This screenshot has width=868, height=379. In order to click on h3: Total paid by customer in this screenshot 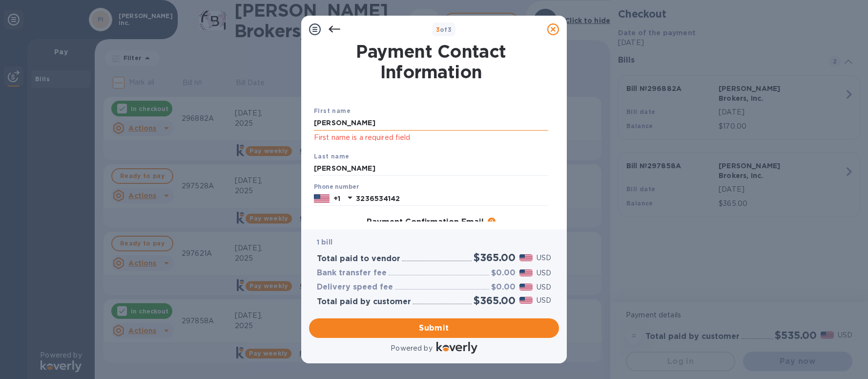, I will do `click(364, 302)`.